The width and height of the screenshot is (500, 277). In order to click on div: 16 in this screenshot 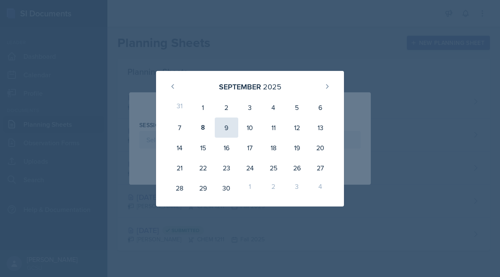, I will do `click(227, 148)`.